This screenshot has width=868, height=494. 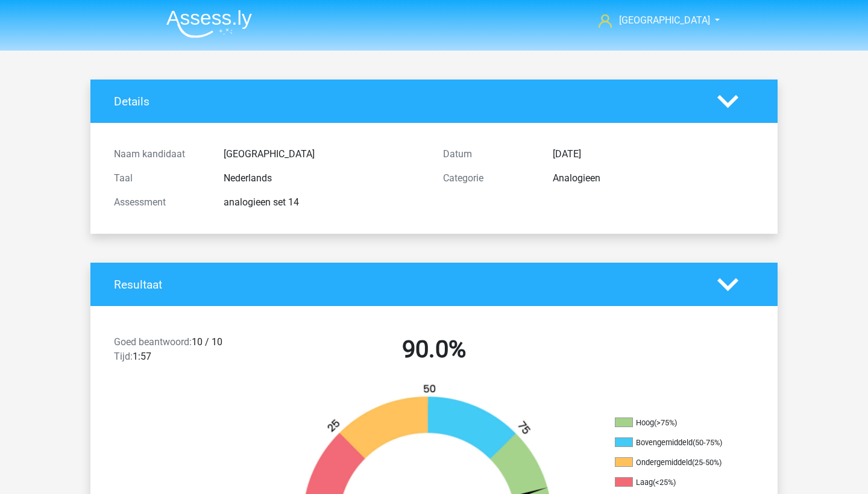 What do you see at coordinates (324, 202) in the screenshot?
I see `div: analogieen set 14` at bounding box center [324, 202].